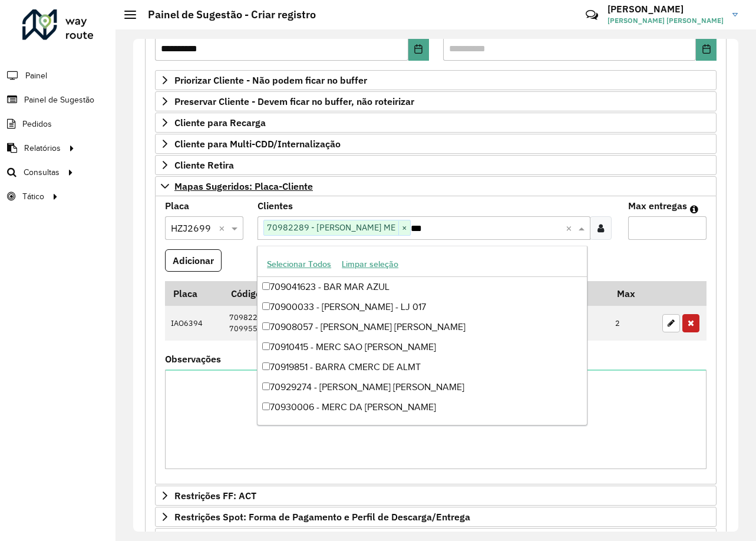 The height and width of the screenshot is (541, 756). What do you see at coordinates (422, 335) in the screenshot?
I see `ng-dropdown-panel: Options list` at bounding box center [422, 335].